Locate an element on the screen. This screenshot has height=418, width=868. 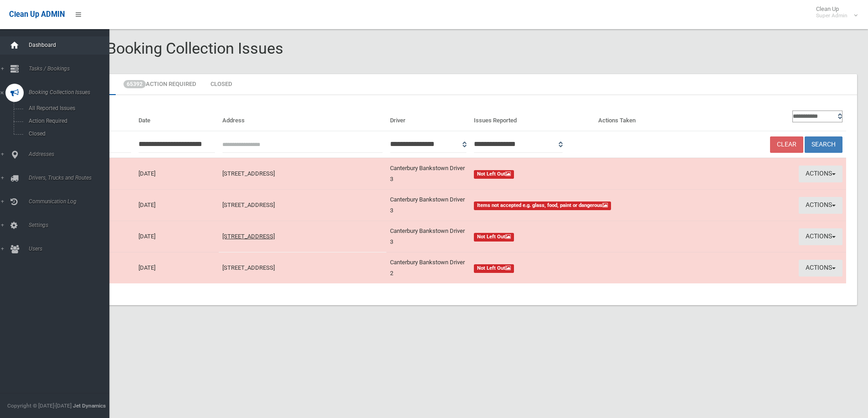
th: Driver is located at coordinates (428, 118).